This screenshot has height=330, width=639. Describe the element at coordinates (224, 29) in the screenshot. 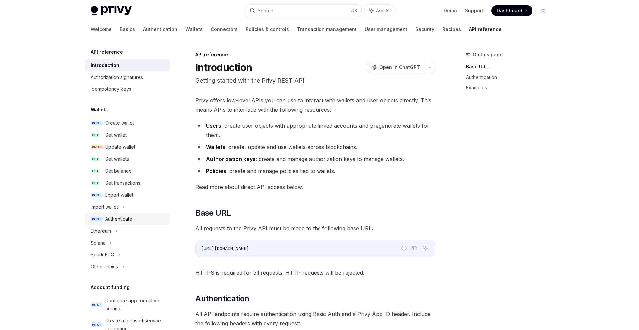

I see `a: Connectors` at that location.